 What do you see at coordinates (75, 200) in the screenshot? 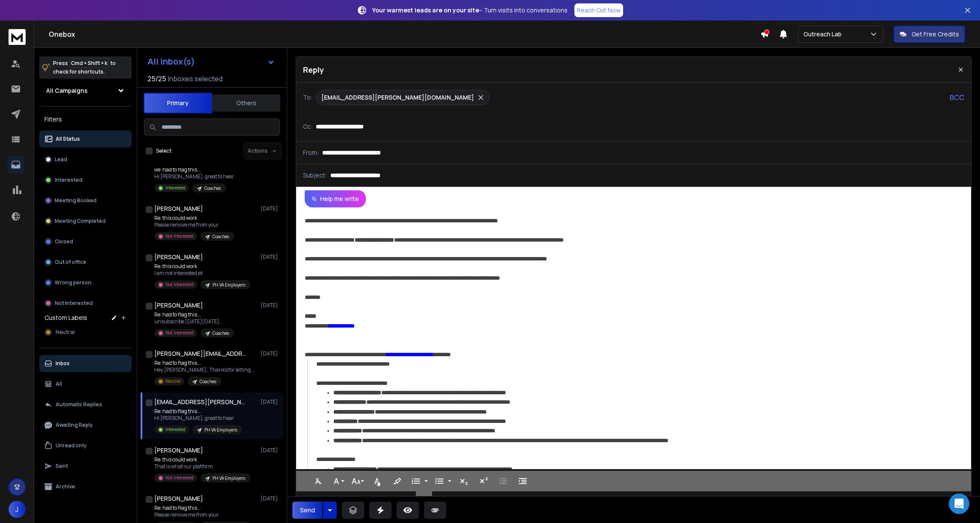
I see `p: Meeting Booked` at bounding box center [75, 200].